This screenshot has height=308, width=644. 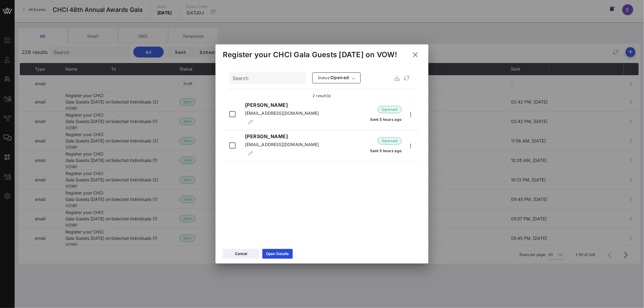 I want to click on a: Open Details, so click(x=277, y=254).